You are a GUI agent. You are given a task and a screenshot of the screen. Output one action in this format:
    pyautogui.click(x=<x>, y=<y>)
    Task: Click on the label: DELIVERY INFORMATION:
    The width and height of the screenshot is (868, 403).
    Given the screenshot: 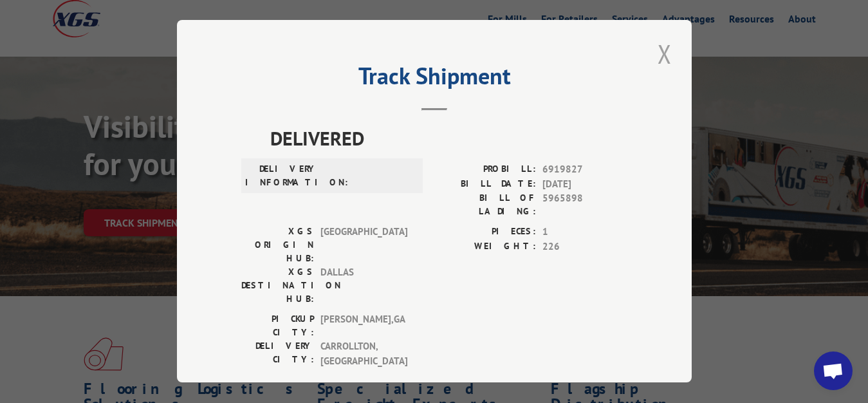 What is the action you would take?
    pyautogui.click(x=281, y=176)
    